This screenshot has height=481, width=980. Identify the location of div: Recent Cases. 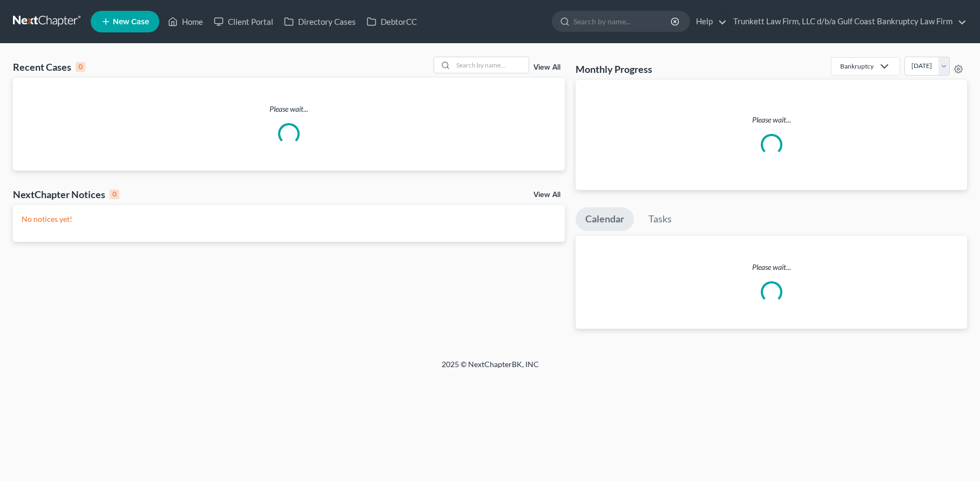
(49, 67).